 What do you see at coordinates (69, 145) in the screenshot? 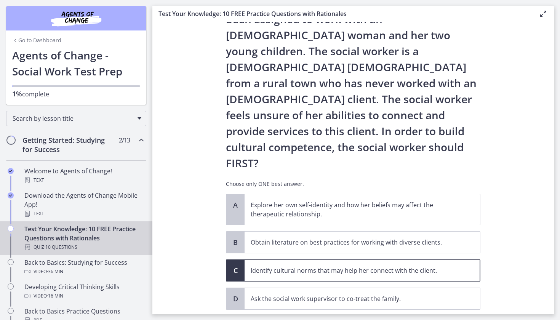
I see `h2: Getting Started: Studying for Success` at bounding box center [69, 145].